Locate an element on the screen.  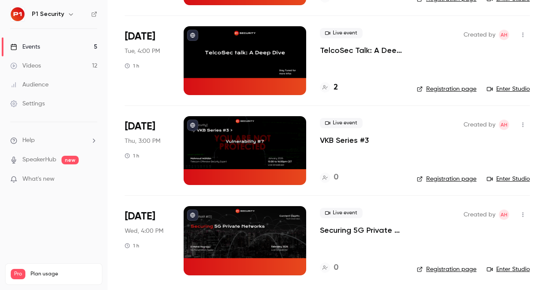
p: VKB Series #3 is located at coordinates (344, 140).